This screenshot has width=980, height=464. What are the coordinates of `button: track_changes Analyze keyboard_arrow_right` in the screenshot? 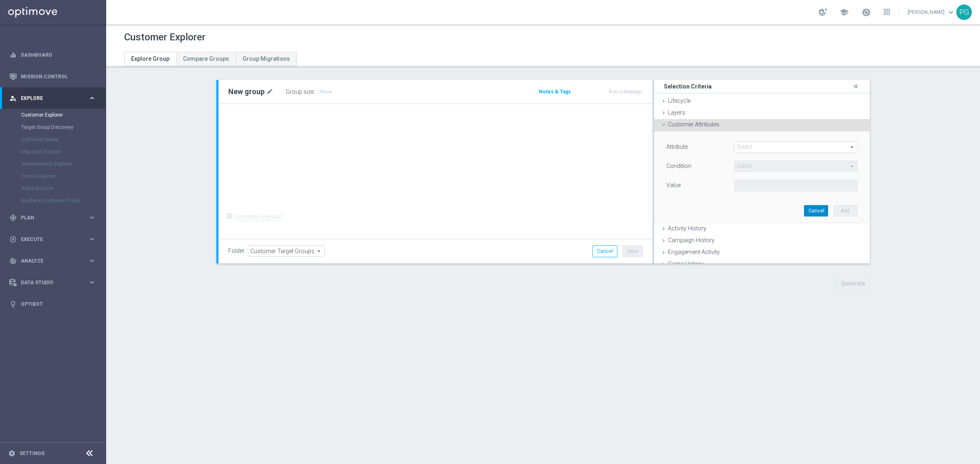 It's located at (52, 261).